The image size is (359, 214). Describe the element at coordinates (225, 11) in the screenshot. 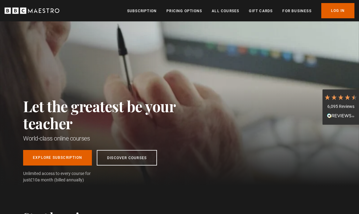

I see `a: All Courses` at that location.